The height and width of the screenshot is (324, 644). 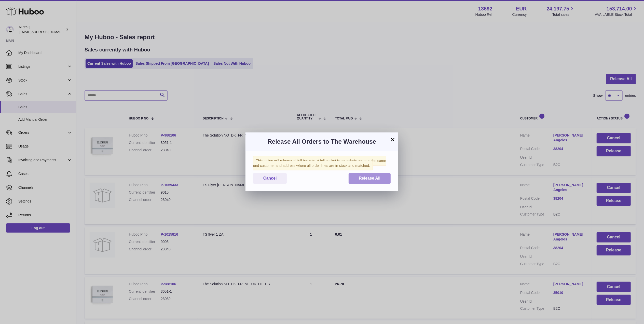 What do you see at coordinates (370, 178) in the screenshot?
I see `span: Release All` at bounding box center [370, 178].